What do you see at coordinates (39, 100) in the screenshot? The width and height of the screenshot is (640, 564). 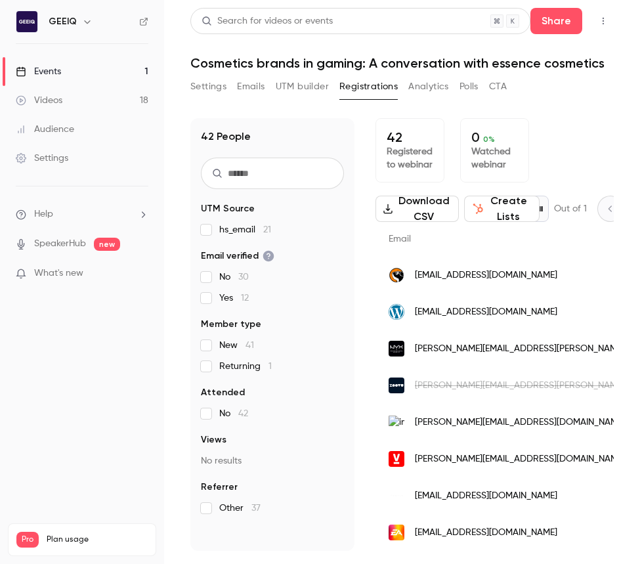 I see `div: Videos` at bounding box center [39, 100].